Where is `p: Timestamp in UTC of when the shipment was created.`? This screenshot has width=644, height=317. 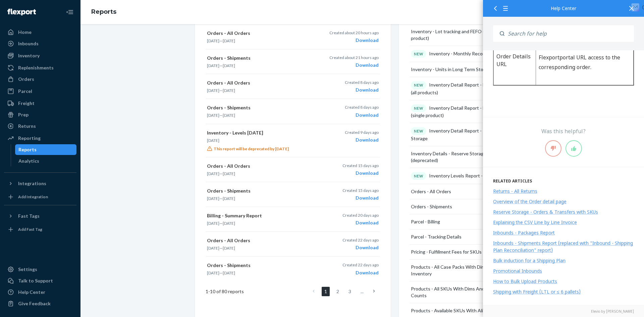 p: Timestamp in UTC of when the shipment was created. is located at coordinates (101, 158).